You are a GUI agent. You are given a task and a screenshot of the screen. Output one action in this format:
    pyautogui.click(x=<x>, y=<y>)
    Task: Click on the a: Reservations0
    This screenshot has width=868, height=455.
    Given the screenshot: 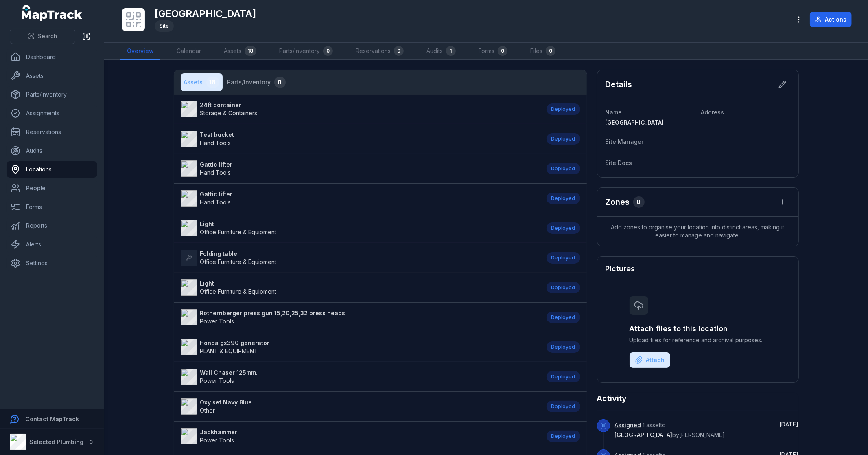 What is the action you would take?
    pyautogui.click(x=380, y=51)
    